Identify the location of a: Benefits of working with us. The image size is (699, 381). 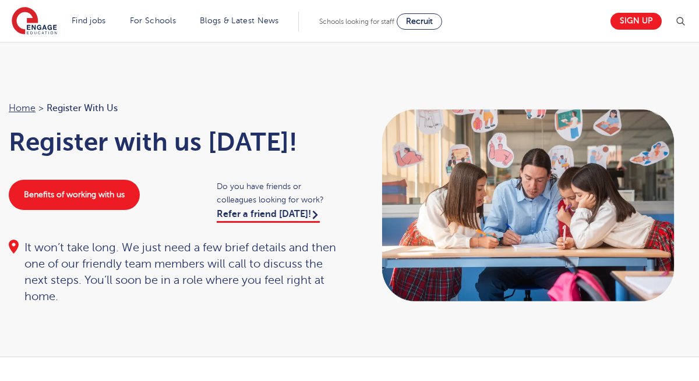
(74, 195).